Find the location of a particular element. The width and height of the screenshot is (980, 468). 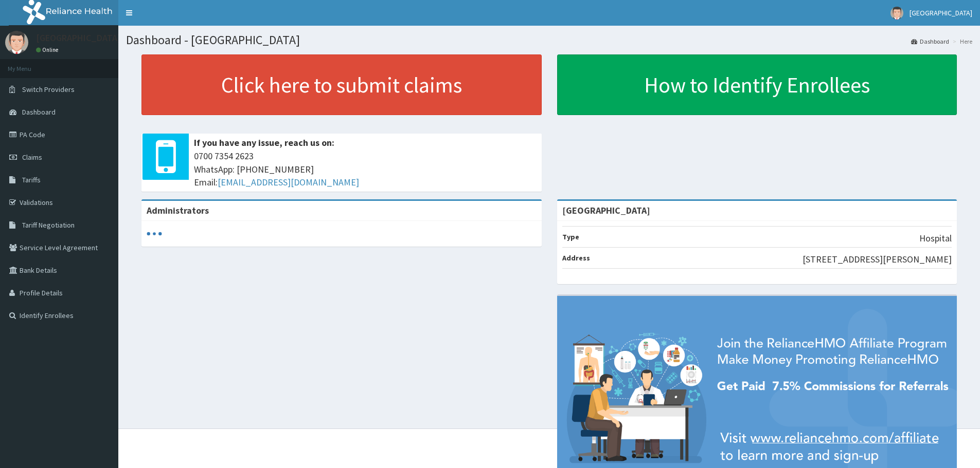

li: Here is located at coordinates (961, 41).